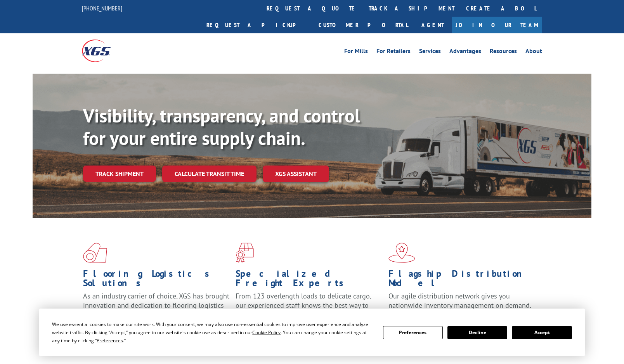 Image resolution: width=624 pixels, height=364 pixels. I want to click on div: Cookie Consent Prompt, so click(312, 333).